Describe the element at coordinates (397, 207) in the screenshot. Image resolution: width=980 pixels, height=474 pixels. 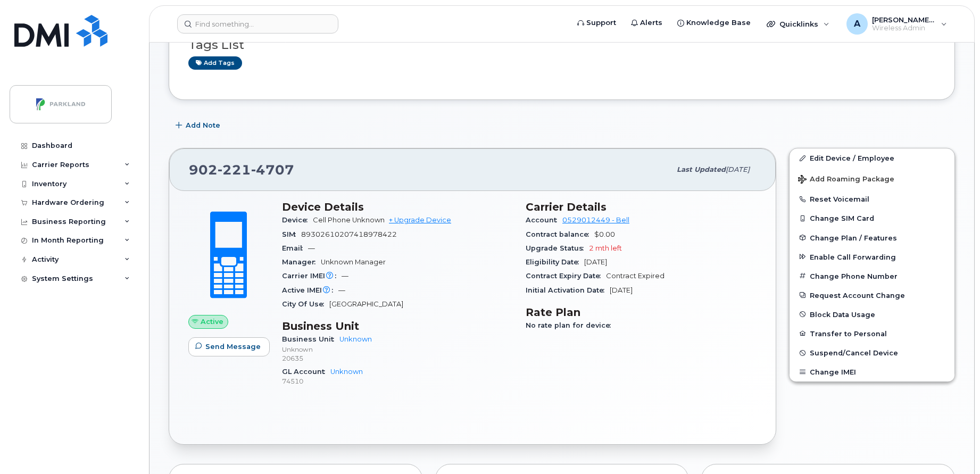
I see `h3: Device Details` at that location.